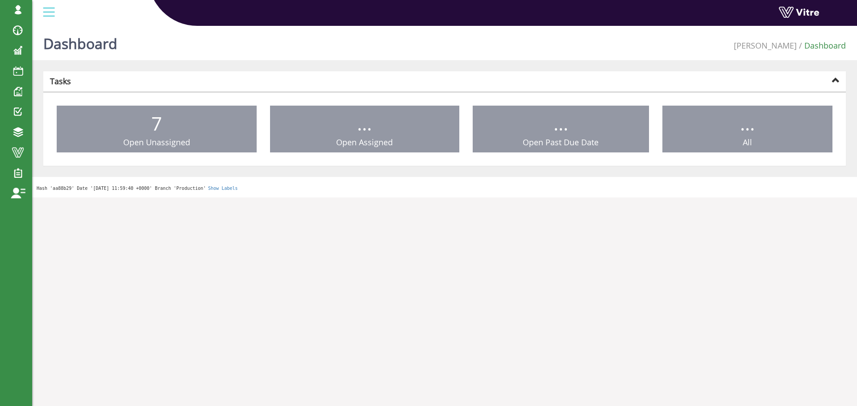  I want to click on strong: Tasks, so click(60, 81).